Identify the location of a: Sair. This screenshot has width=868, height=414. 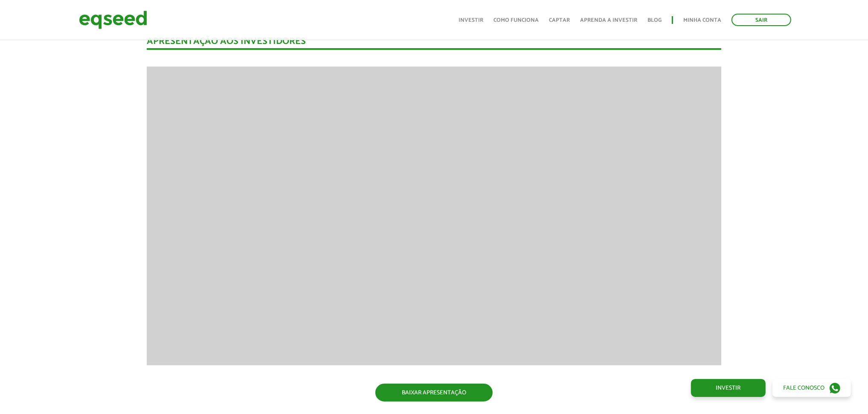
(761, 20).